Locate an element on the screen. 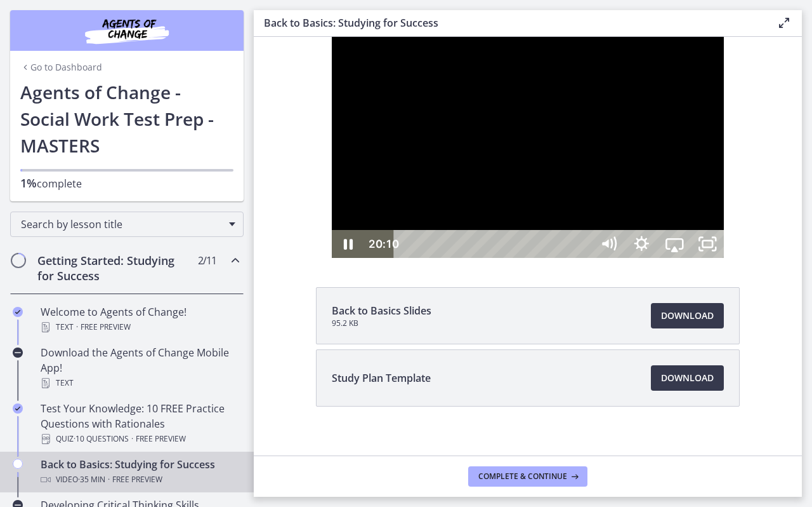  div: Playbar is located at coordinates (242, 207).